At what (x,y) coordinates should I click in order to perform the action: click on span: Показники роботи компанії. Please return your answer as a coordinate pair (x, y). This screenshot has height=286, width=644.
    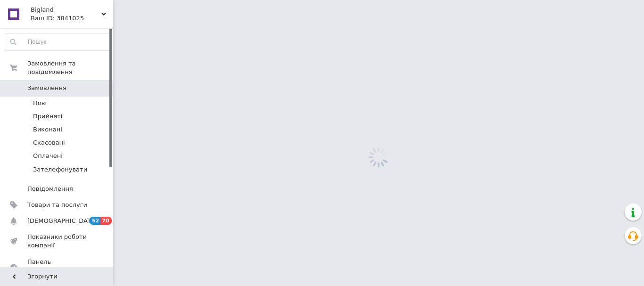
    Looking at the image, I should click on (57, 241).